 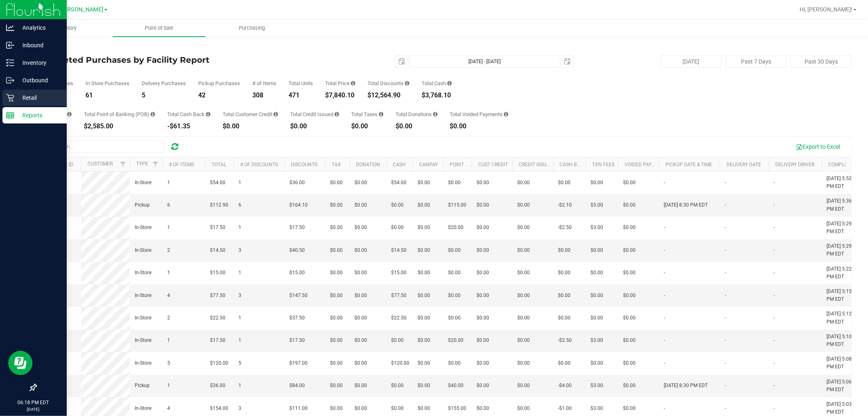 What do you see at coordinates (479, 114) in the screenshot?
I see `div: Total Voided Payments` at bounding box center [479, 114].